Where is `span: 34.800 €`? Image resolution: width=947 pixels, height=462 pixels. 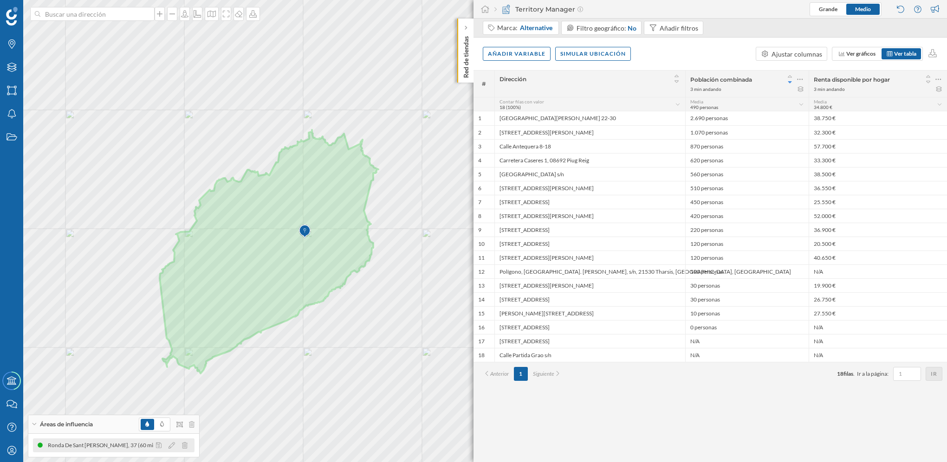 span: 34.800 € is located at coordinates (823, 107).